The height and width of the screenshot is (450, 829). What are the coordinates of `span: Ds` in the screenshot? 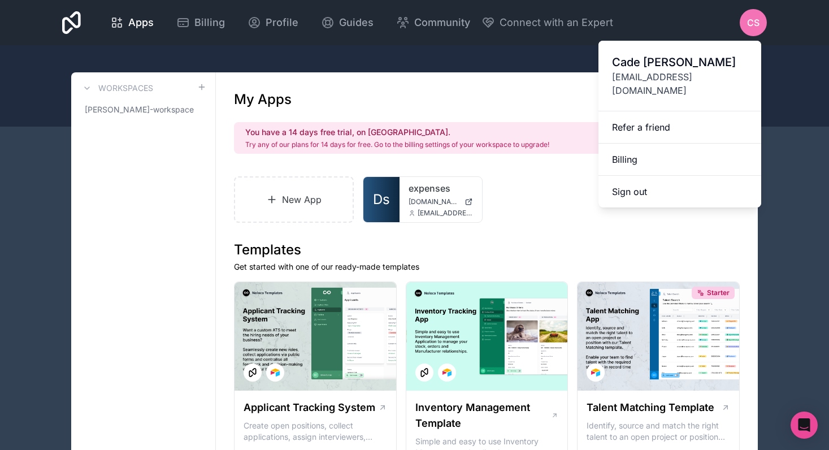 It's located at (381, 199).